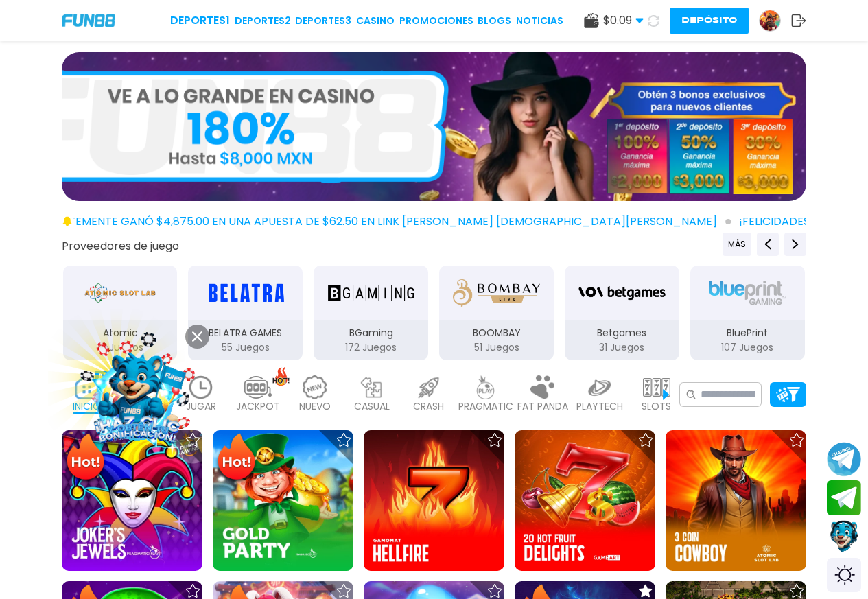 The height and width of the screenshot is (599, 868). What do you see at coordinates (795, 244) in the screenshot?
I see `button: Next providers` at bounding box center [795, 244].